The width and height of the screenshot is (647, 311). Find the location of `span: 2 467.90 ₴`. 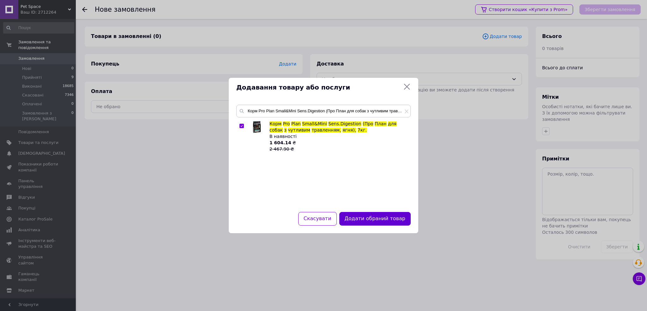

span: 2 467.90 ₴ is located at coordinates (282, 149).